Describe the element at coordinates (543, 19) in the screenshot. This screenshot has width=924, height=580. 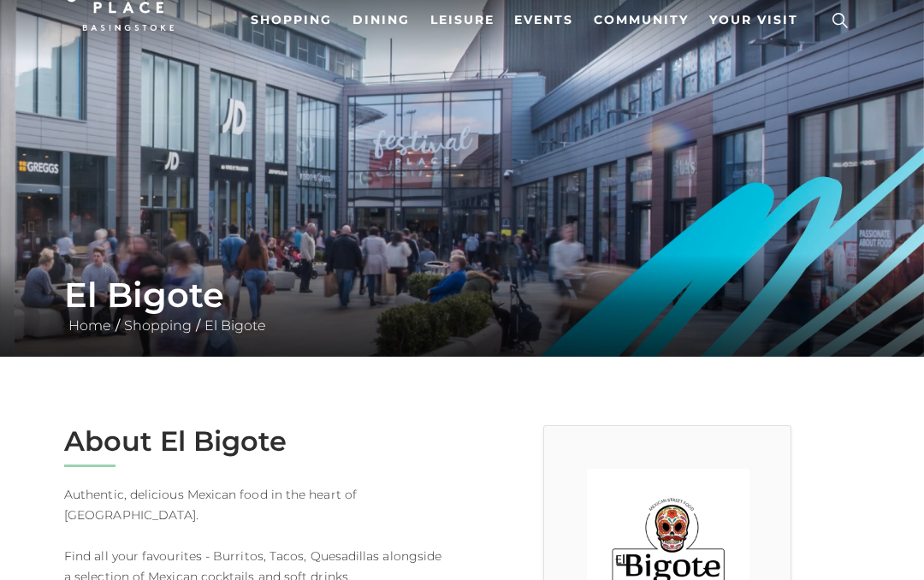
I see `a: Events` at that location.